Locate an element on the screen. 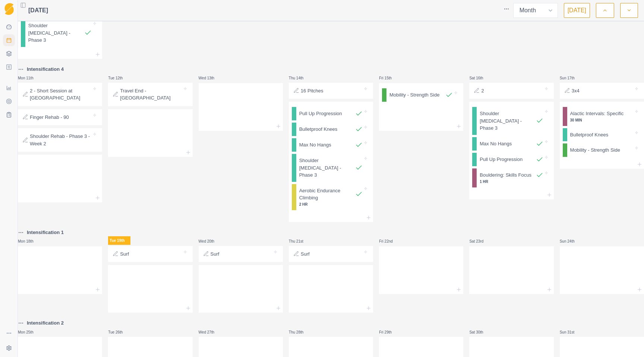 This screenshot has width=644, height=357. div: Aerobic Endurance Climbing2 HR is located at coordinates (331, 197).